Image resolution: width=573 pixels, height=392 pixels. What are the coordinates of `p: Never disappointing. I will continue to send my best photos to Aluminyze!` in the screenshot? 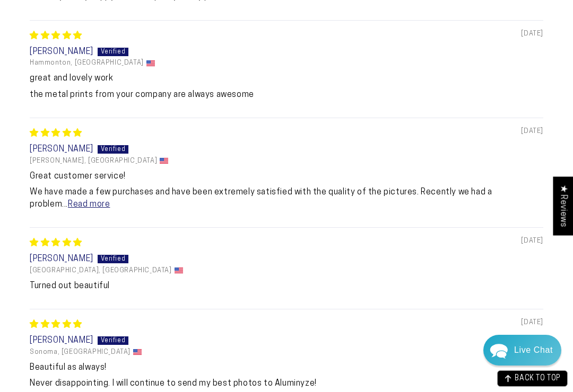 It's located at (286, 384).